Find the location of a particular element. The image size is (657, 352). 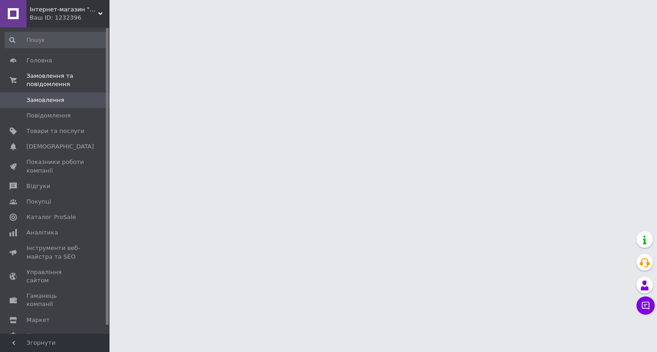

span: Інтернет-магазин "Ексклюзив" is located at coordinates (64, 10).